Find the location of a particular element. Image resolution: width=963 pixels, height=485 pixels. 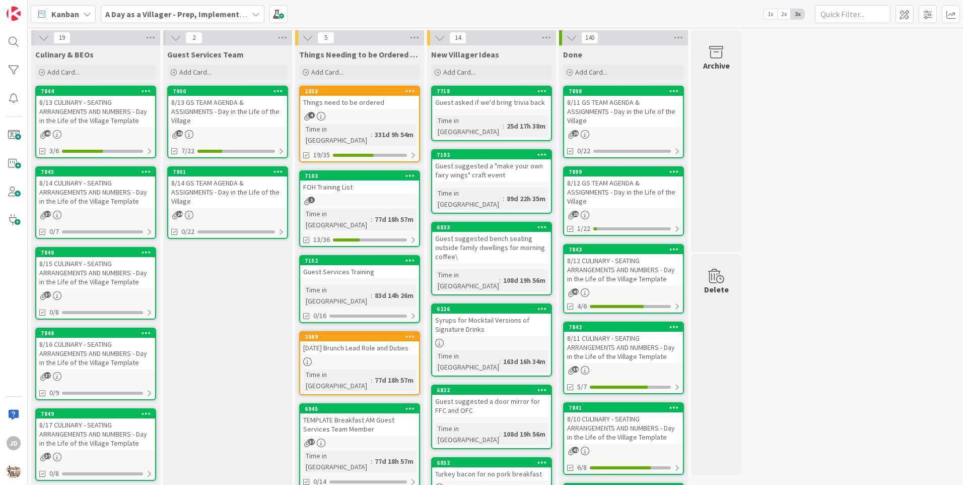

div: 78468/15 CULINARY - SEATING ARRANGEMENTS AND NUMBERS - Day in the Life of the Village Template is located at coordinates (96, 268).